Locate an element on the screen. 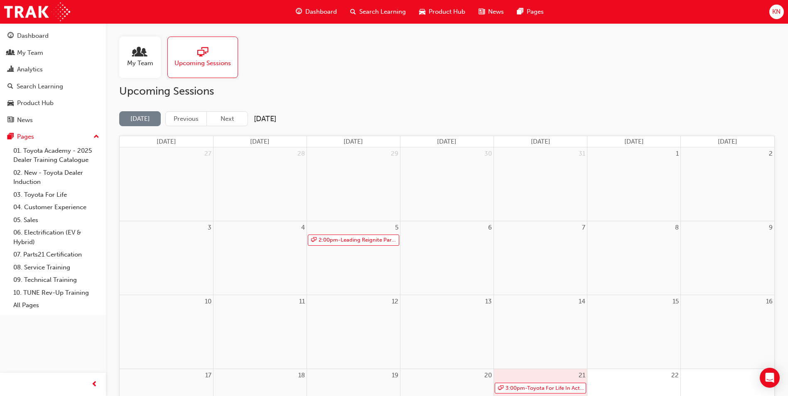 This screenshot has height=396, width=788. a: 08. Service Training is located at coordinates (56, 267).